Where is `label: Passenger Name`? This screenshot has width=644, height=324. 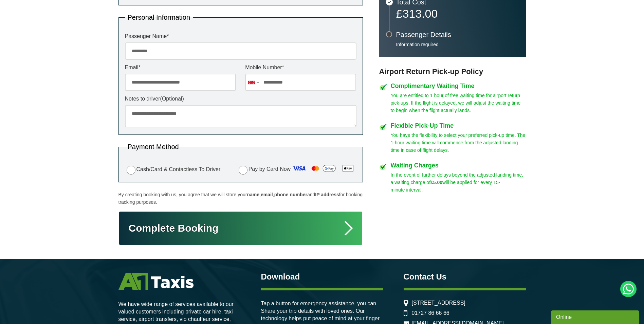
label: Passenger Name is located at coordinates (240, 36).